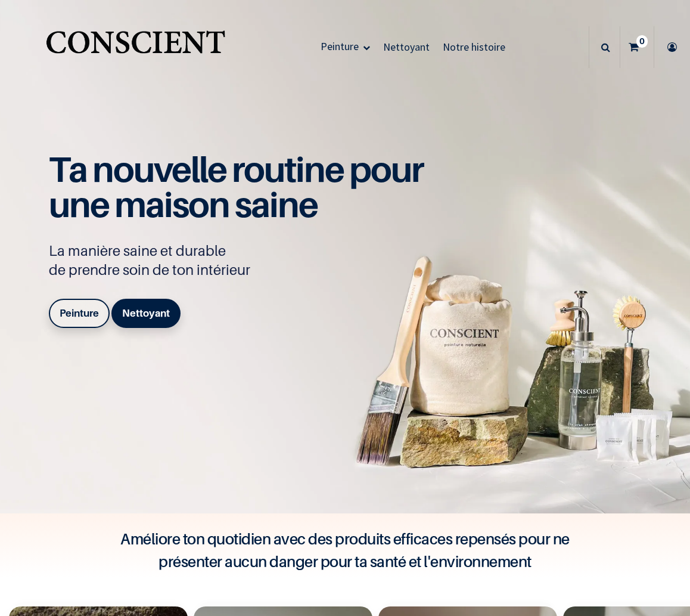  What do you see at coordinates (406, 47) in the screenshot?
I see `span: Nettoyant` at bounding box center [406, 47].